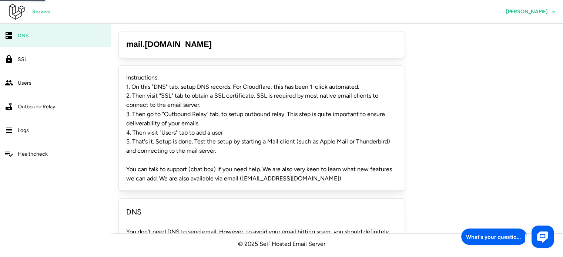 This screenshot has height=257, width=563. What do you see at coordinates (36, 107) in the screenshot?
I see `span: Outbound Relay` at bounding box center [36, 107].